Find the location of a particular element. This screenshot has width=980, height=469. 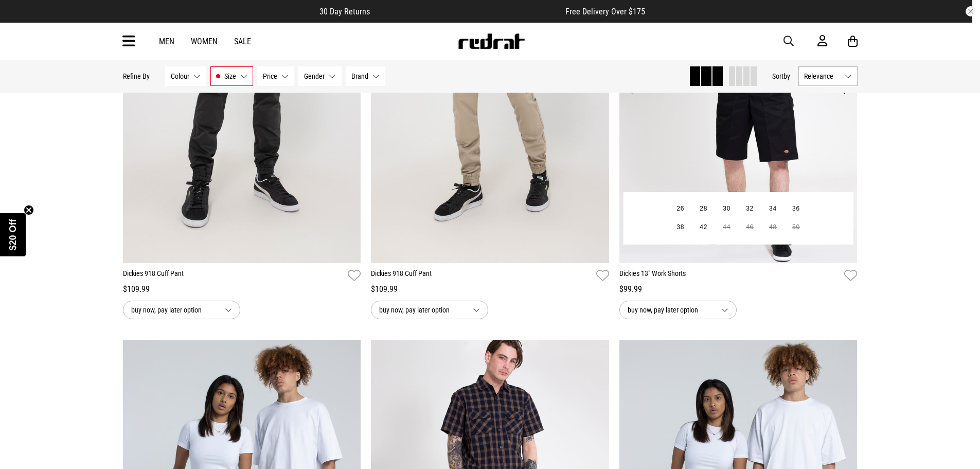

a: Men is located at coordinates (167, 41).